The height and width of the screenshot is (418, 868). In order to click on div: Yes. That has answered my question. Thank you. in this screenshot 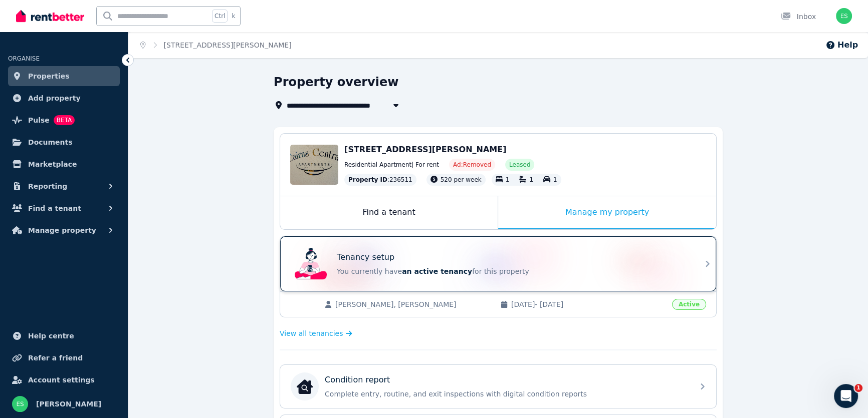, I will do `click(114, 198)`.